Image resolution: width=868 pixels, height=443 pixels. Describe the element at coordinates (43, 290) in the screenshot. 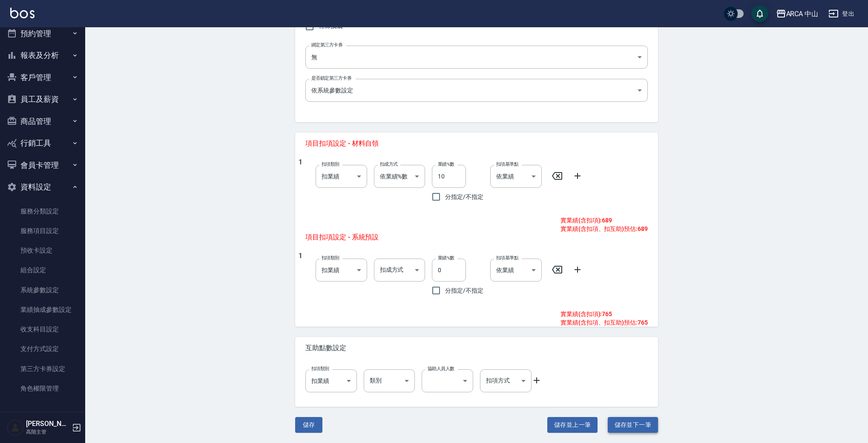

I see `a: 系統參數設定` at that location.